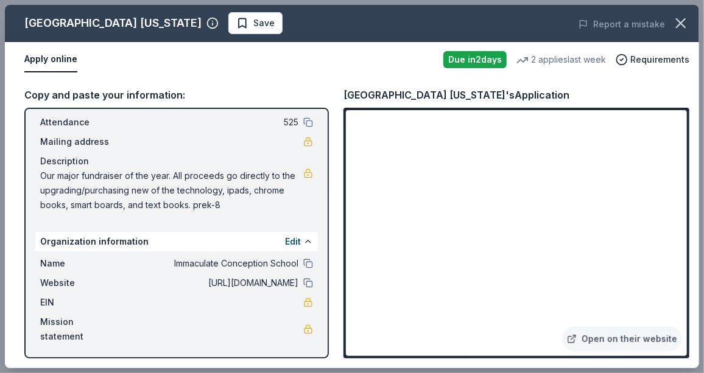 The image size is (704, 373). Describe the element at coordinates (81, 264) in the screenshot. I see `span: Name` at that location.